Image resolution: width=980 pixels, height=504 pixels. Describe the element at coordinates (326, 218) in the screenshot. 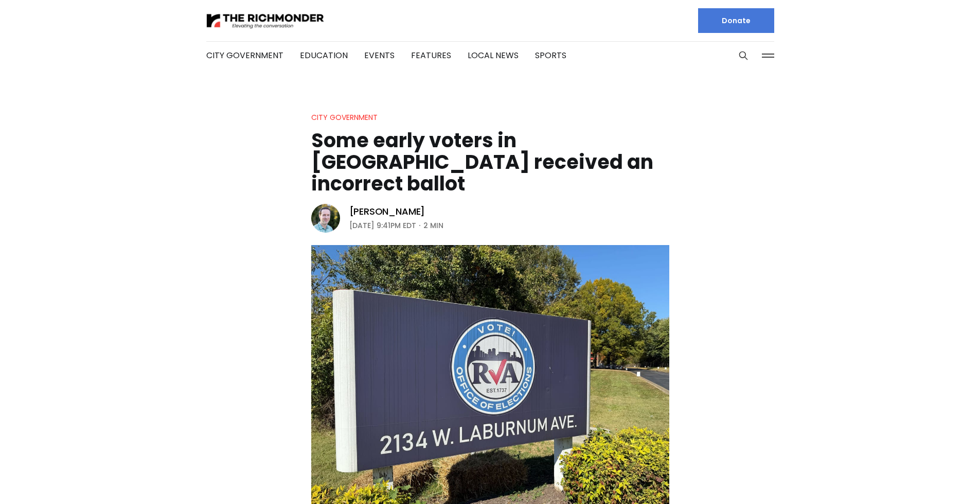

I see `img: Michael Phillips` at that location.